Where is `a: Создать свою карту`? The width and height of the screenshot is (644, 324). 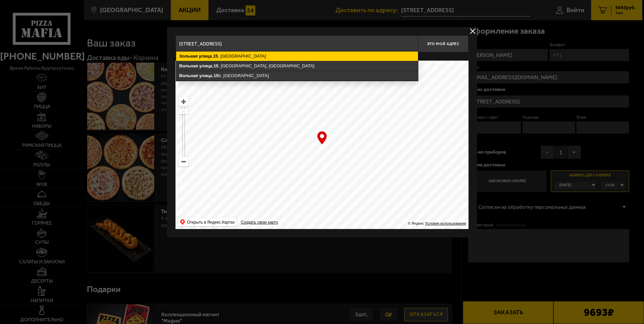
a: Создать свою карту is located at coordinates (259, 222).